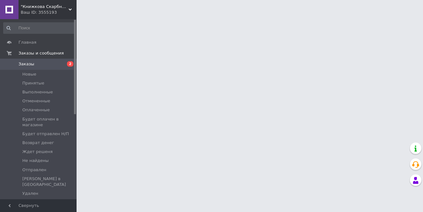 The height and width of the screenshot is (212, 423). What do you see at coordinates (33, 83) in the screenshot?
I see `span: Принятые` at bounding box center [33, 83].